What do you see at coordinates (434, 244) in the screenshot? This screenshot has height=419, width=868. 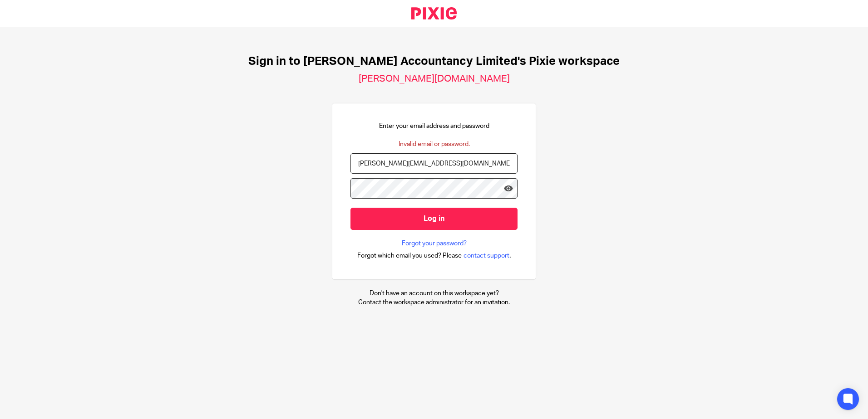 I see `a: Forgot your password?` at bounding box center [434, 244].